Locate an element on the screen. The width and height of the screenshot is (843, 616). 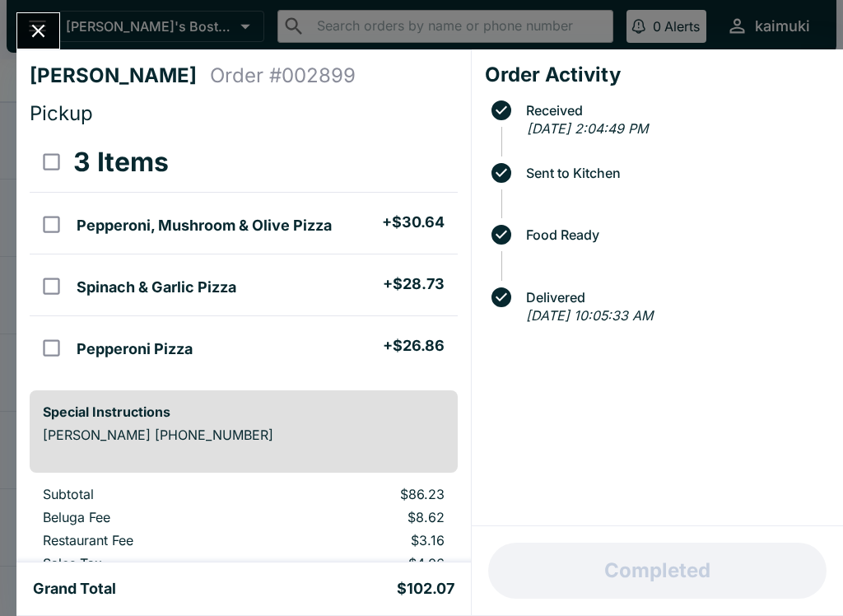
span: Received is located at coordinates (674, 110).